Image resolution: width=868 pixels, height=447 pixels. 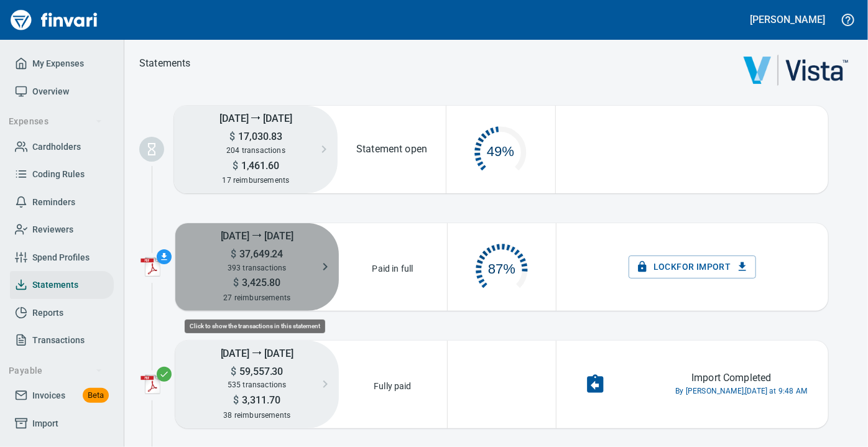 What do you see at coordinates (56, 147) in the screenshot?
I see `span: Cardholders` at bounding box center [56, 147].